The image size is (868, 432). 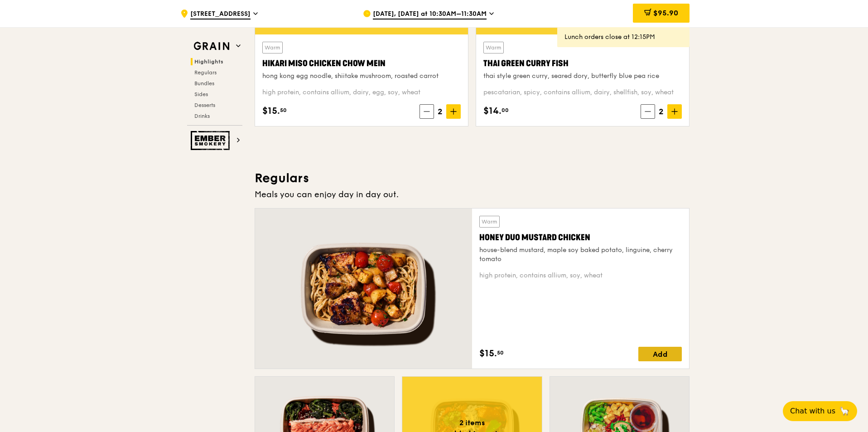 I want to click on div: Lunch orders close at 12:15PM, so click(x=623, y=37).